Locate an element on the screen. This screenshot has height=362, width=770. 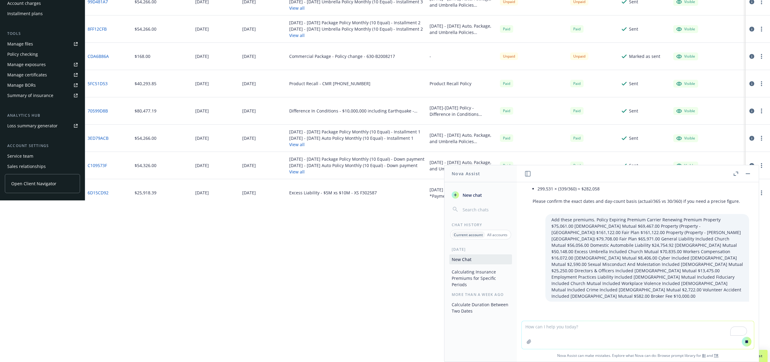
div: Analytics hub is located at coordinates (42, 116).